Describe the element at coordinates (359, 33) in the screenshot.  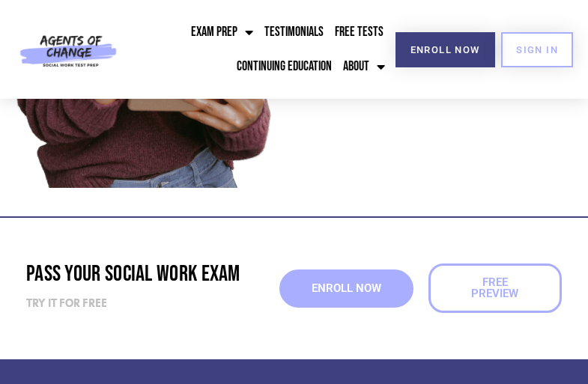
I see `a: Free Tests` at that location.